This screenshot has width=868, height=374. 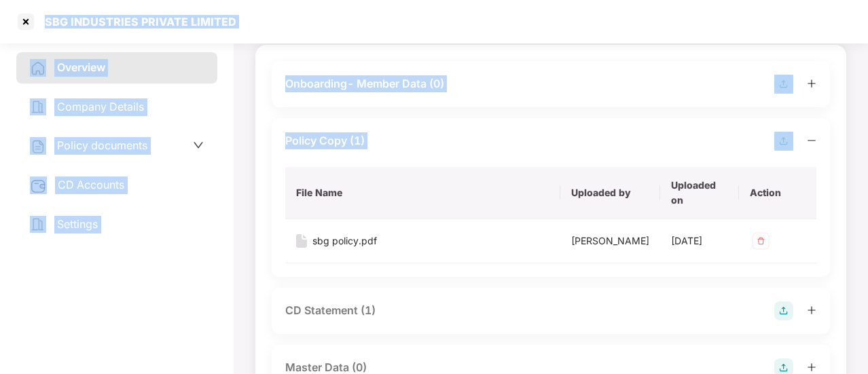 I want to click on div: Policy Copy (1), so click(x=325, y=140).